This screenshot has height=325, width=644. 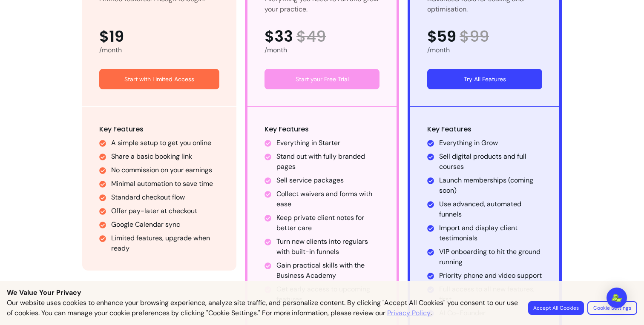 What do you see at coordinates (278, 37) in the screenshot?
I see `span: $33` at bounding box center [278, 37].